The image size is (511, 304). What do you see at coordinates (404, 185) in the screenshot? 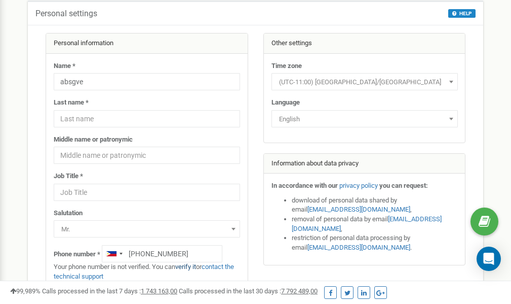
I see `strong: you can request:` at bounding box center [404, 185].